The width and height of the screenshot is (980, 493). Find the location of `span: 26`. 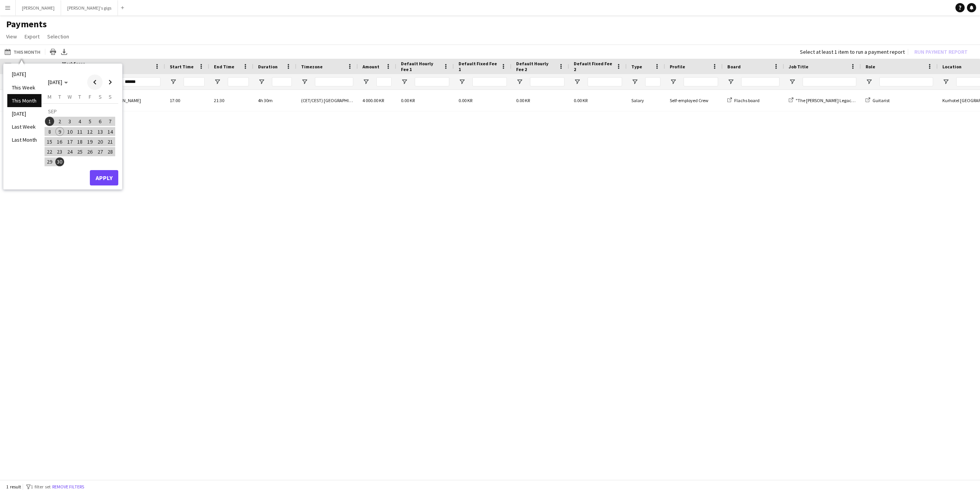

span: 26 is located at coordinates (90, 152).